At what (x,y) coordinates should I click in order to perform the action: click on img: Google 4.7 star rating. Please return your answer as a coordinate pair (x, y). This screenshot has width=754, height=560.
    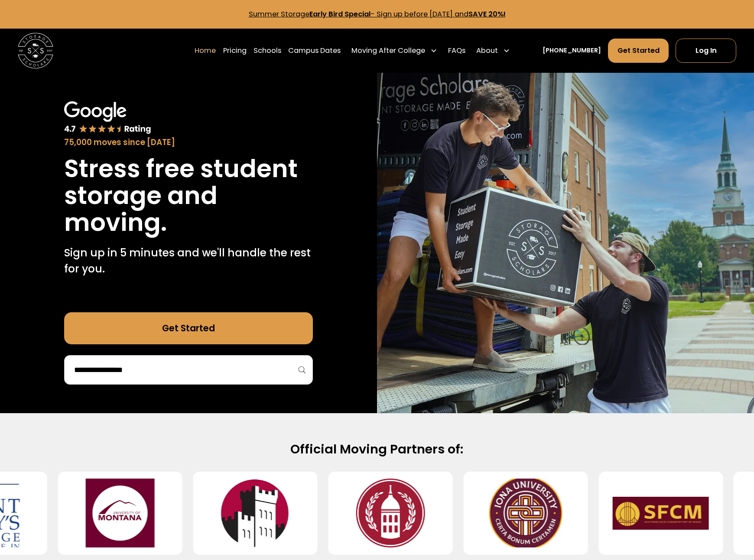
    Looking at the image, I should click on (108, 118).